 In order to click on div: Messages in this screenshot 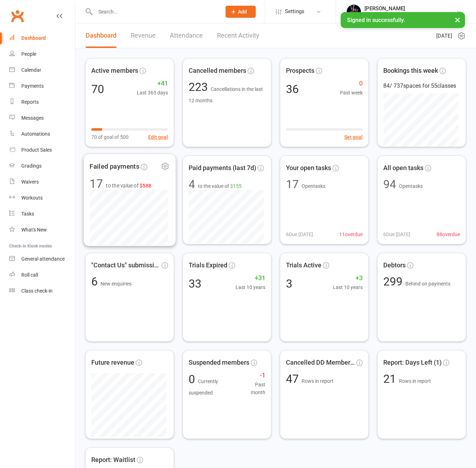, I will do `click(33, 118)`.